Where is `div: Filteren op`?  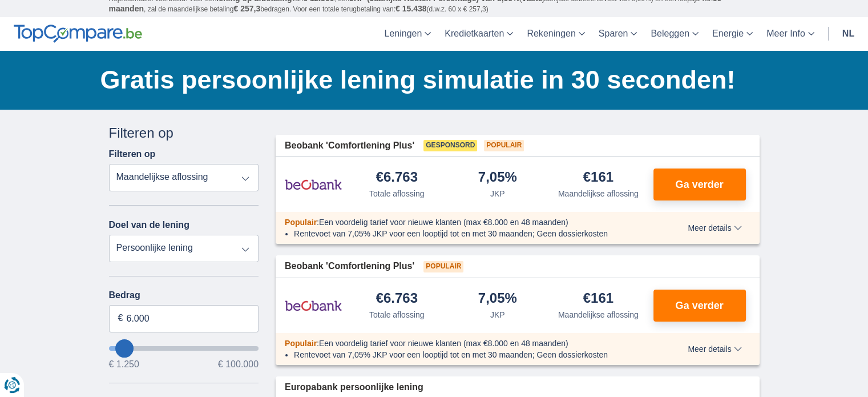
div: Filteren op is located at coordinates (184, 133).